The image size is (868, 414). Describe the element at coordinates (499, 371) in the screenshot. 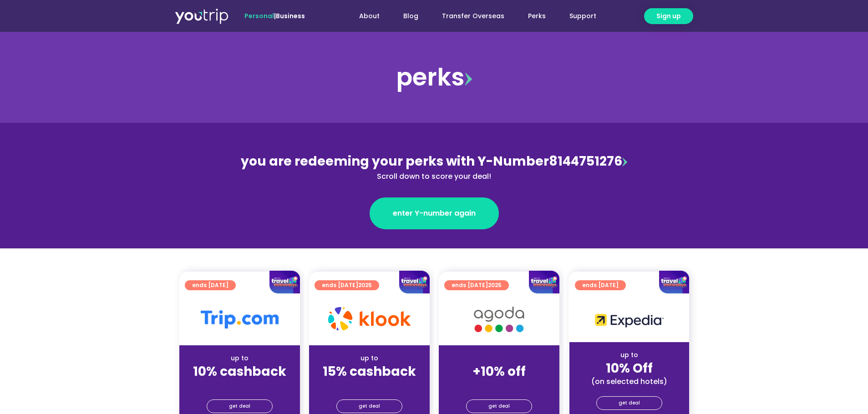

I see `strong: +10% off` at that location.